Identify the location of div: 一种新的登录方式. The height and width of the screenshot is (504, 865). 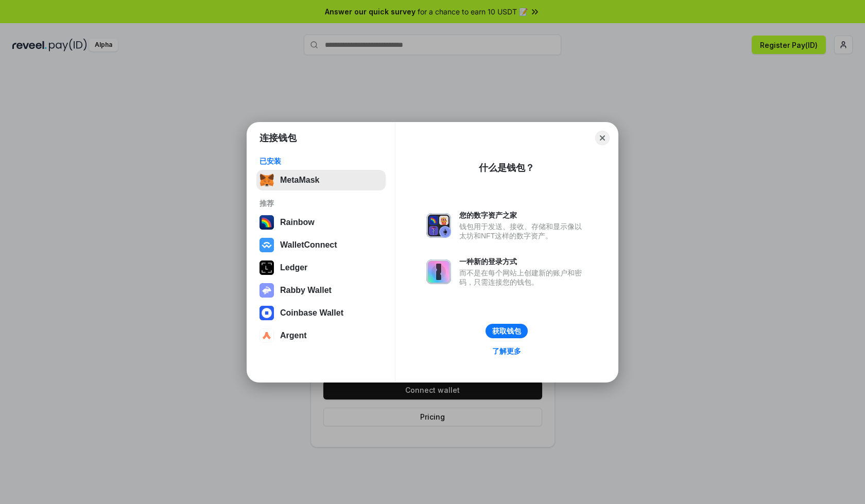
(523, 262).